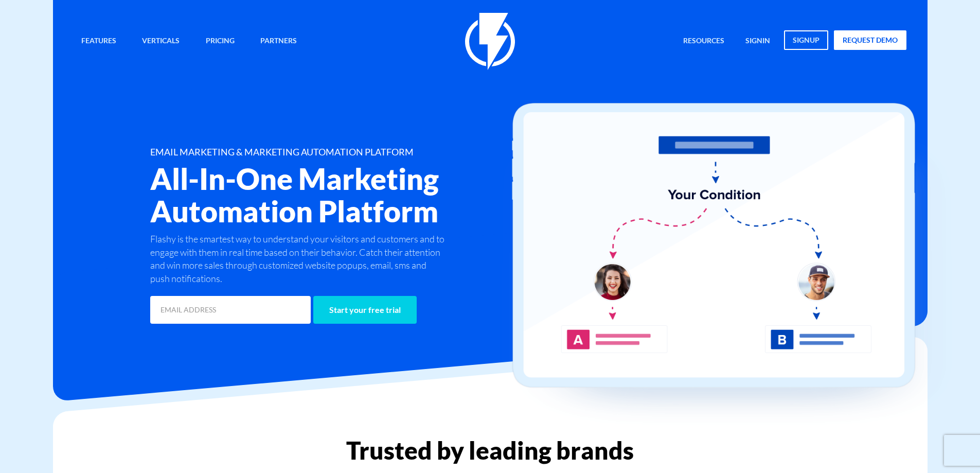 This screenshot has width=980, height=473. I want to click on a: request demo, so click(870, 40).